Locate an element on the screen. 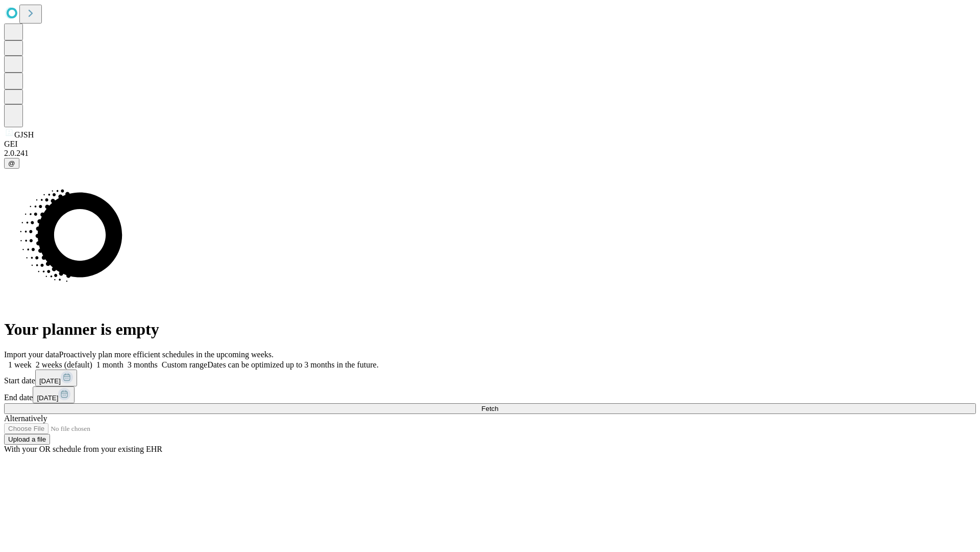 This screenshot has height=552, width=980. div: 2.0.241 is located at coordinates (490, 153).